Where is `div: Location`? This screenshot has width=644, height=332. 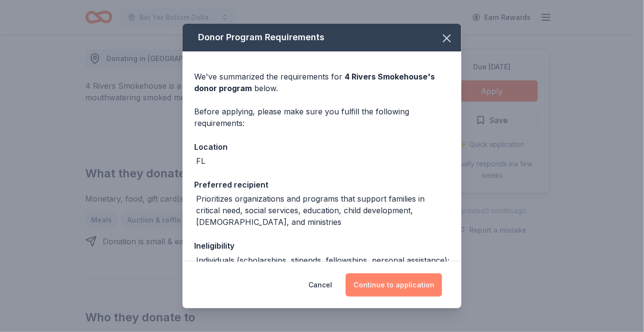 div: Location is located at coordinates (322, 147).